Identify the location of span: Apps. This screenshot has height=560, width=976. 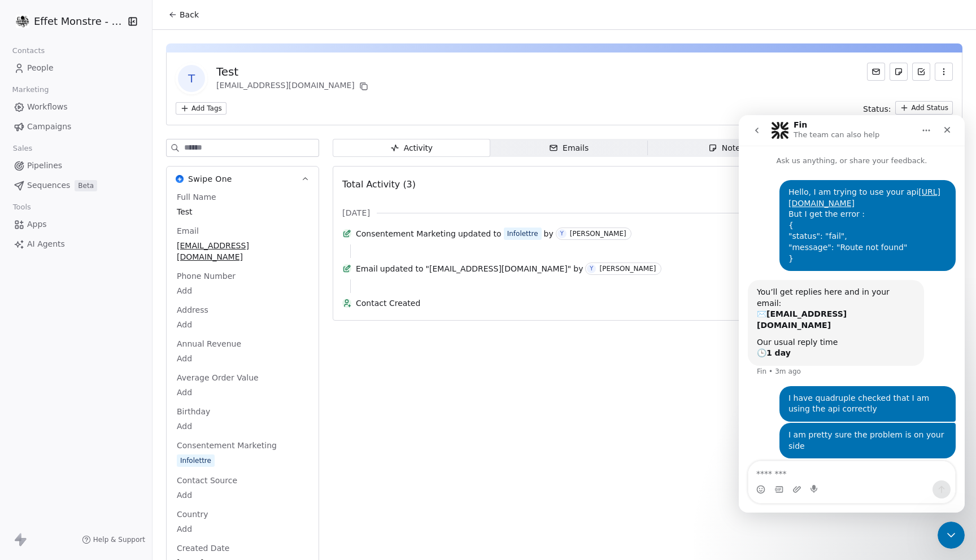
(37, 224).